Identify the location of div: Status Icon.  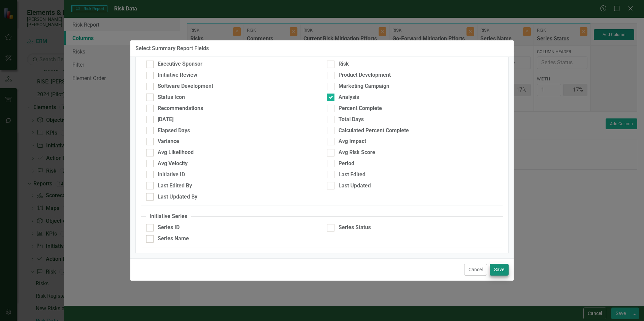
(171, 97).